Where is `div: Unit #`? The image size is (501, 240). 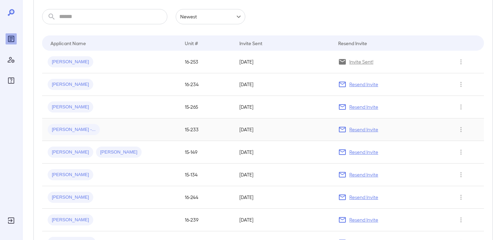
div: Unit # is located at coordinates (191, 43).